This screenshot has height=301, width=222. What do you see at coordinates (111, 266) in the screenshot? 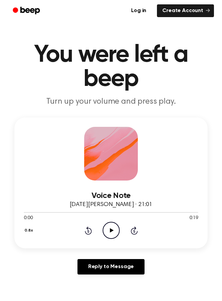
I see `a: Reply to Message` at bounding box center [111, 266].